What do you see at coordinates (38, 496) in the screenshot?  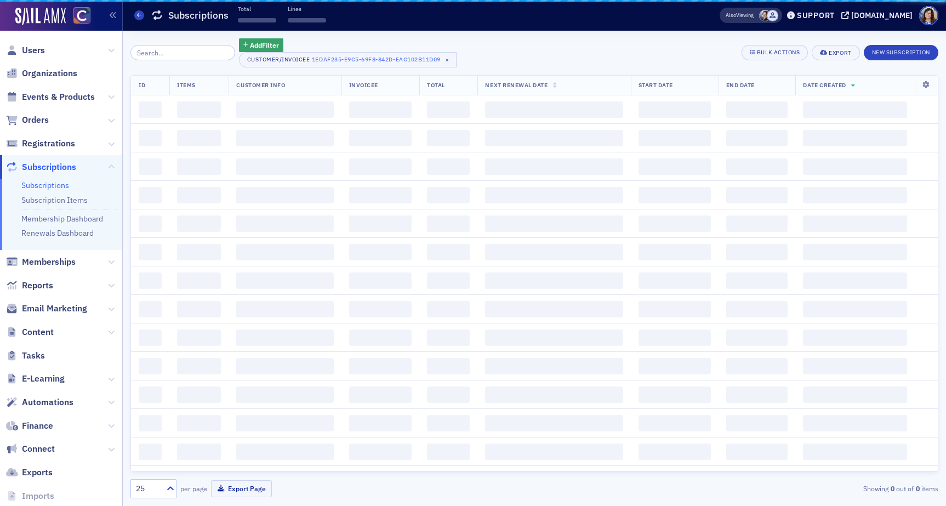 I see `span: Imports` at bounding box center [38, 496].